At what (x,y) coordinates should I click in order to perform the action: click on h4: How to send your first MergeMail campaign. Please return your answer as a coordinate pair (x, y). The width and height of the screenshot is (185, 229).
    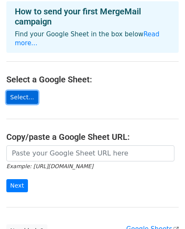
    Looking at the image, I should click on (92, 16).